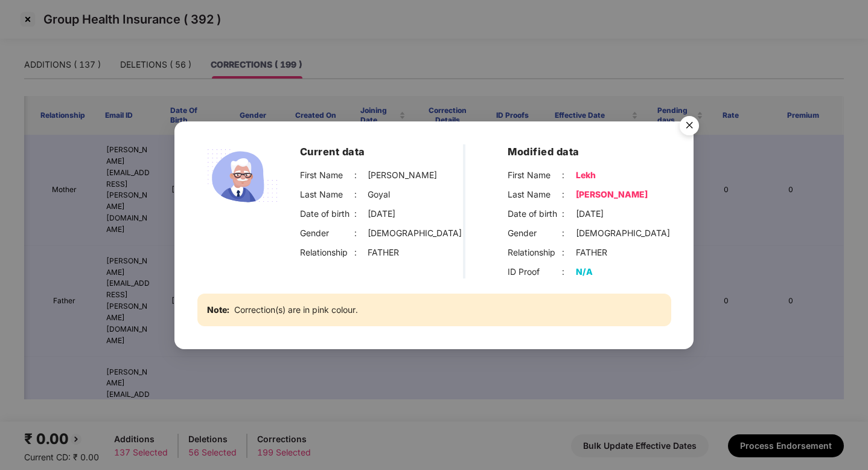 The height and width of the screenshot is (470, 868). I want to click on h3: Modified data, so click(589, 152).